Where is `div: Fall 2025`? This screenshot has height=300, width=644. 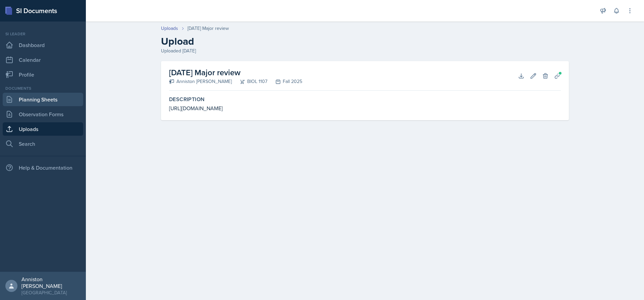 div: Fall 2025 is located at coordinates (285, 81).